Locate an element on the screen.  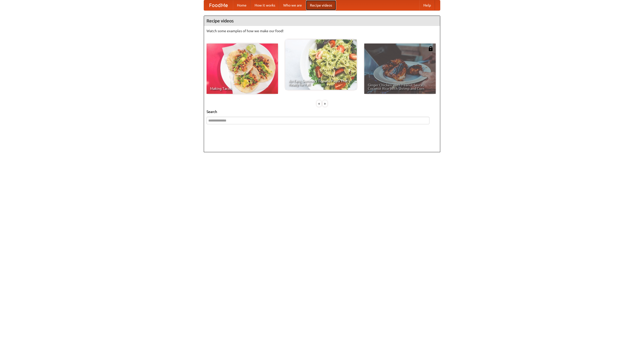
a: Home is located at coordinates (242, 5).